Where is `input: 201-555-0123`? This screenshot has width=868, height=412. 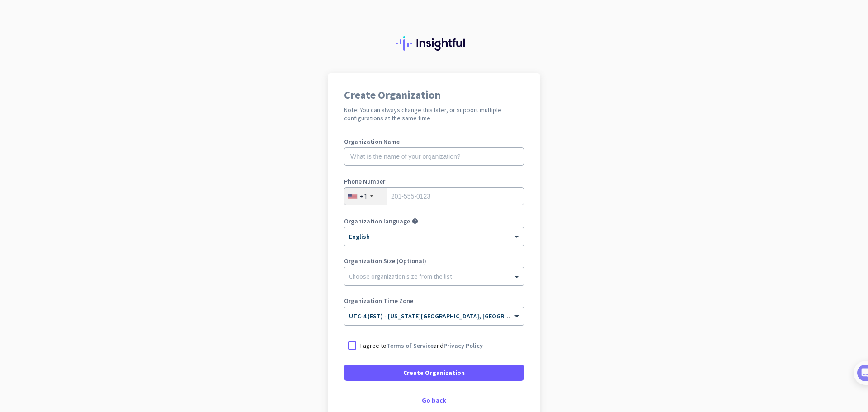
input: 201-555-0123 is located at coordinates (434, 196).